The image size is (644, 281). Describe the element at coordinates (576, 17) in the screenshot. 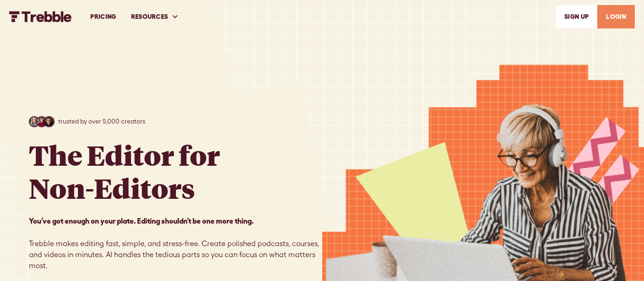

I see `a: SIGn UP` at that location.